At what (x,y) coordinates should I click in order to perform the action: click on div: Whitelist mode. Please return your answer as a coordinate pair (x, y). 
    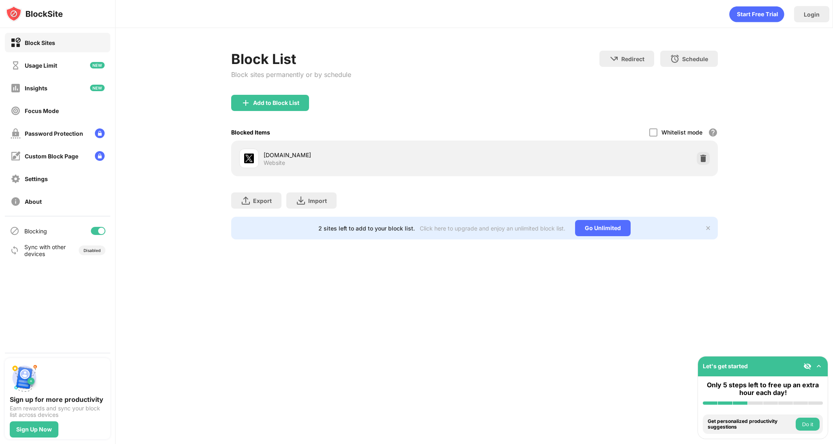
    Looking at the image, I should click on (682, 132).